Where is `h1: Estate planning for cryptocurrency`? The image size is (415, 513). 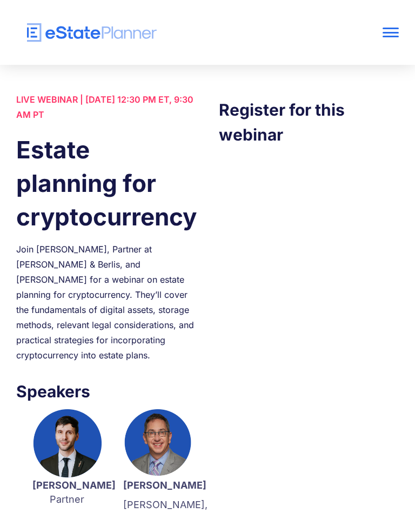
h1: Estate planning for cryptocurrency is located at coordinates (106, 183).